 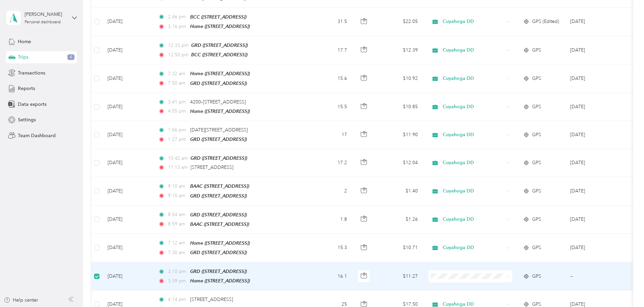 I want to click on span: 3:41 pm, so click(x=177, y=102).